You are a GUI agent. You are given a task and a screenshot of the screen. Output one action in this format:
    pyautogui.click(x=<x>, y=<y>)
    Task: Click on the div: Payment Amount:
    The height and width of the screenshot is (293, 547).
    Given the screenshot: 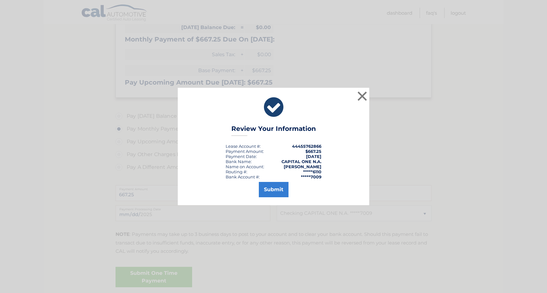 What is the action you would take?
    pyautogui.click(x=245, y=151)
    